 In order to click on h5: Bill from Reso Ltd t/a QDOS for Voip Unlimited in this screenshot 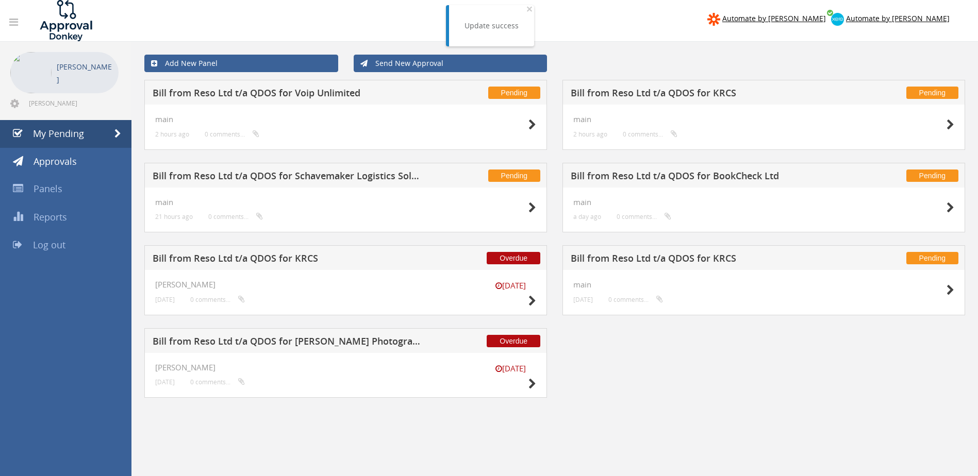, I will do `click(288, 94)`.